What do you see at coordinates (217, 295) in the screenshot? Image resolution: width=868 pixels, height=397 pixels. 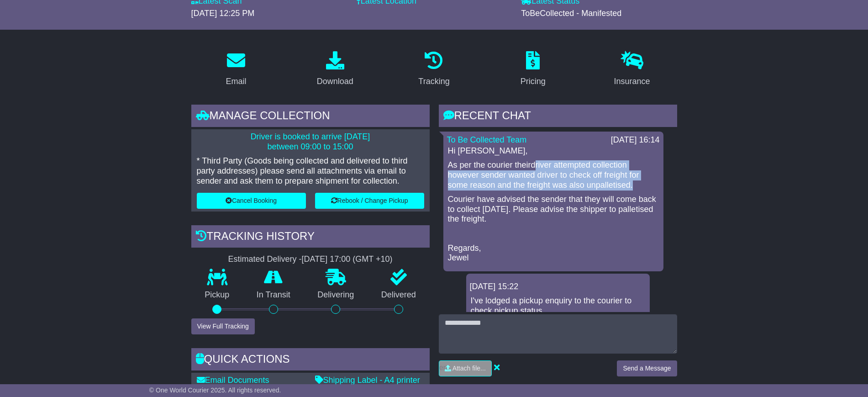 I see `p: Pickup` at bounding box center [217, 295].